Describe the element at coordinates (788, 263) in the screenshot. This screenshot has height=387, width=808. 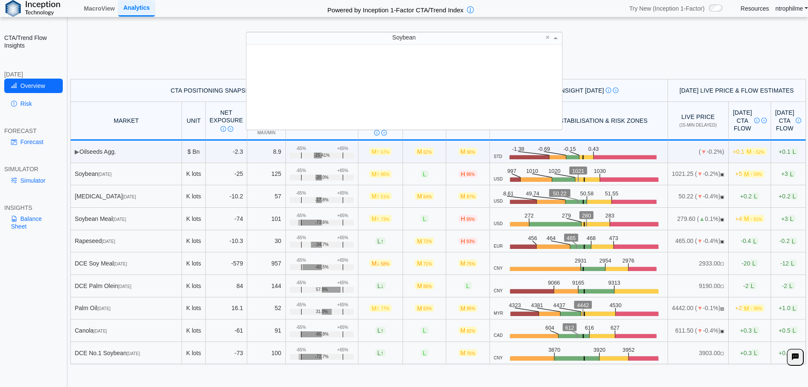
I see `span: -12` at that location.